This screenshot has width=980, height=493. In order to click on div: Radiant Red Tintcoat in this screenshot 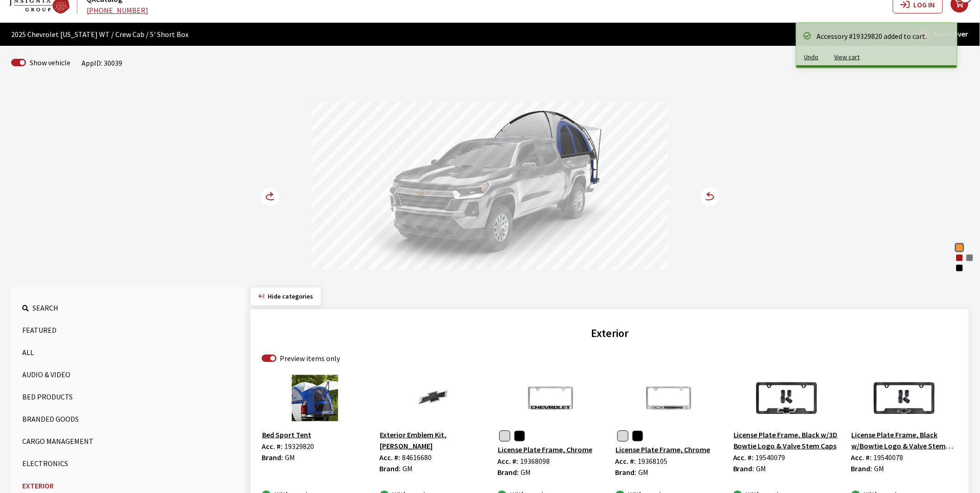, I will do `click(959, 258)`.